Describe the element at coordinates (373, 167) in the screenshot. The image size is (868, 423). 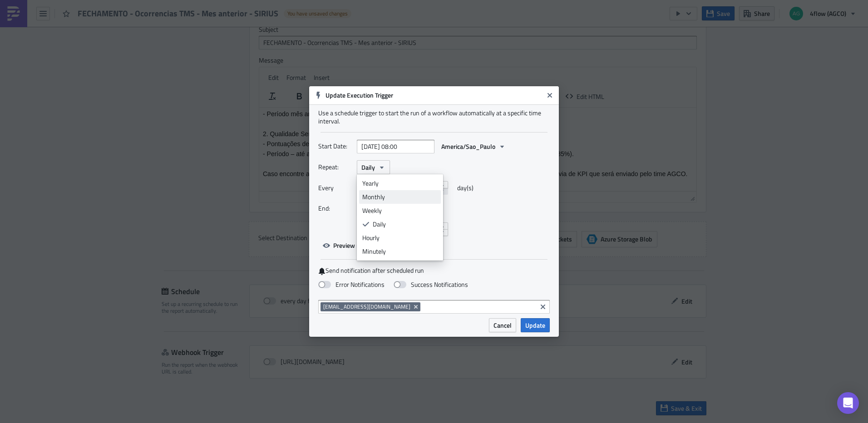
I see `button: Daily` at that location.